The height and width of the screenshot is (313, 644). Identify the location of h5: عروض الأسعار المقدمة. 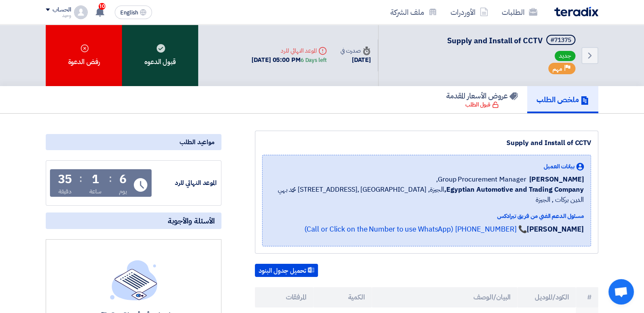
(482, 95).